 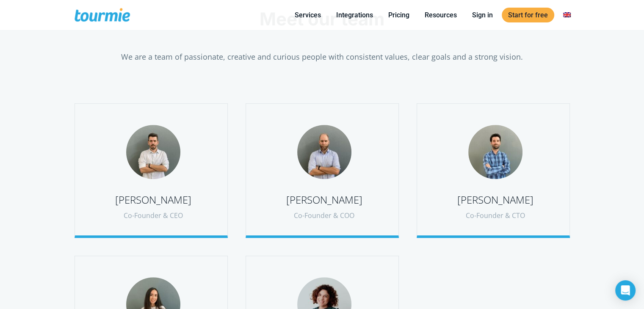 I want to click on a: Pricing, so click(x=399, y=15).